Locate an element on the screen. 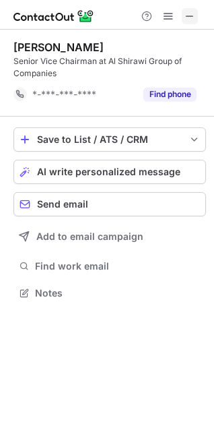 Image resolution: width=214 pixels, height=430 pixels. span: Find work email is located at coordinates (118, 266).